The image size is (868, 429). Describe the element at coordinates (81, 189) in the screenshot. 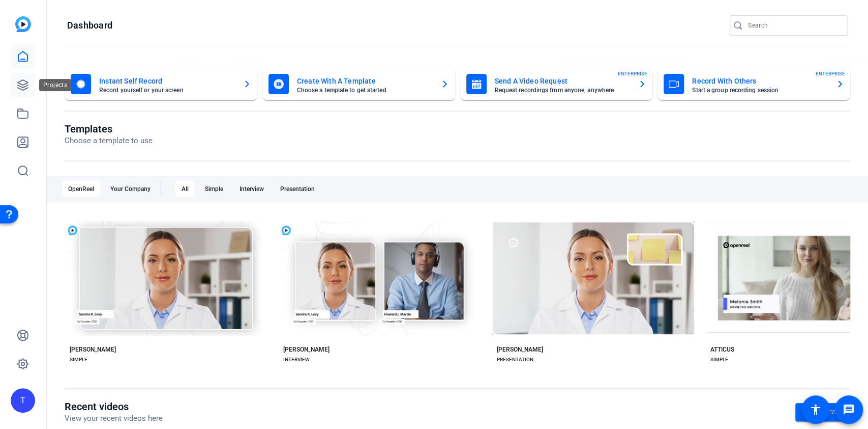

I see `div: OpenReel` at that location.